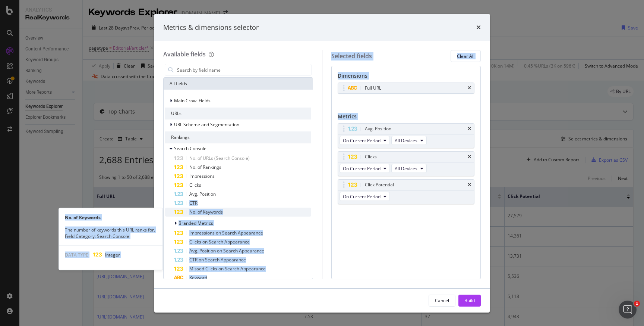 The height and width of the screenshot is (326, 644). What do you see at coordinates (190, 149) in the screenshot?
I see `span: Search Console` at bounding box center [190, 149].